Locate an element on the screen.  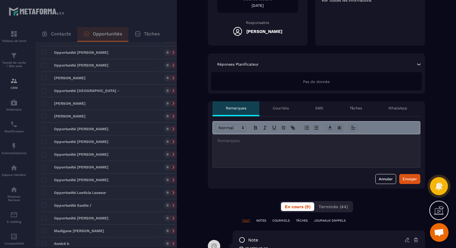
p: Tâches is located at coordinates (356, 108).